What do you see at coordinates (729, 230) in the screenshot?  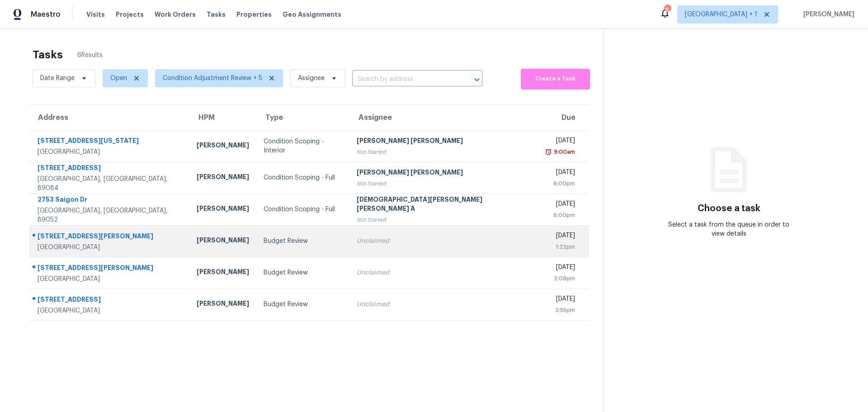 I see `div: Select a task from the queue in order to view details` at bounding box center [729, 230].